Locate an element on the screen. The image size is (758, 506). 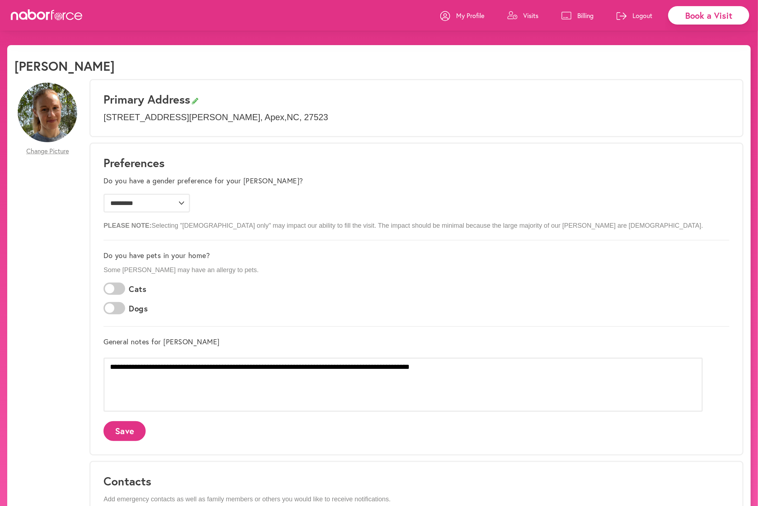
button: Save is located at coordinates (124, 431).